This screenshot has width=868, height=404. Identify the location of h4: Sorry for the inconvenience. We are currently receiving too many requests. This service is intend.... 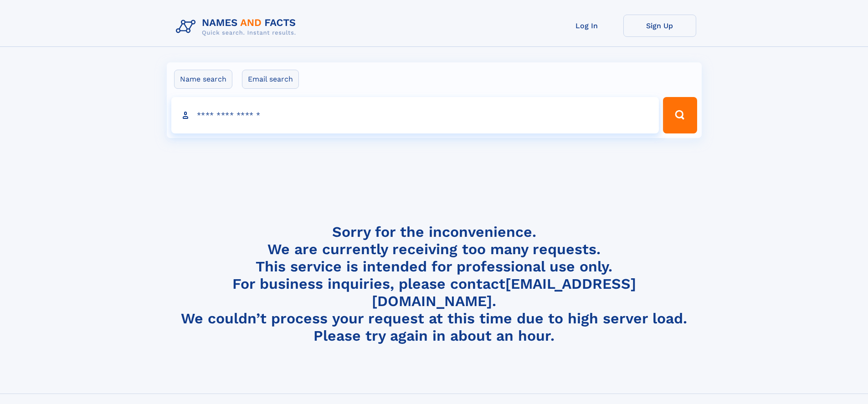
(434, 284).